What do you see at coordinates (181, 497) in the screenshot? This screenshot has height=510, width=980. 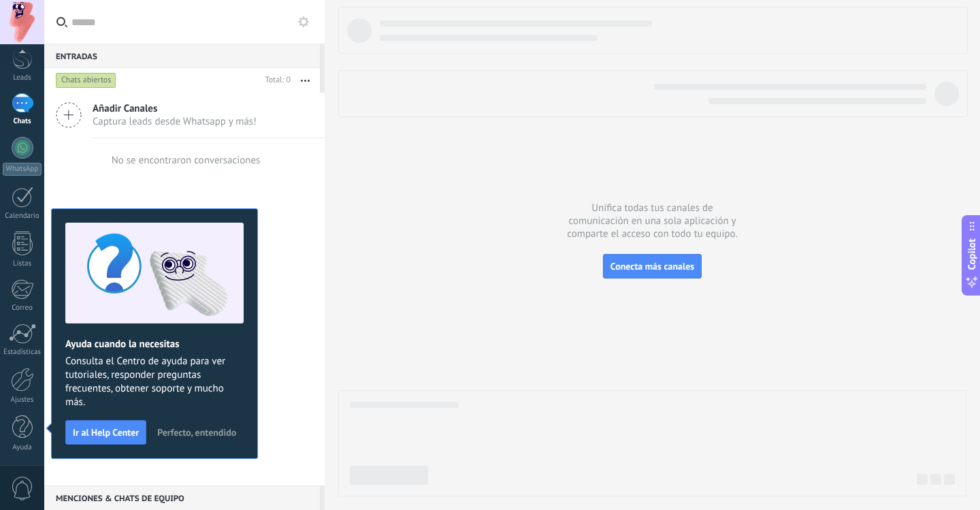 I see `div: Menciones & Chats de equipo` at bounding box center [181, 497].